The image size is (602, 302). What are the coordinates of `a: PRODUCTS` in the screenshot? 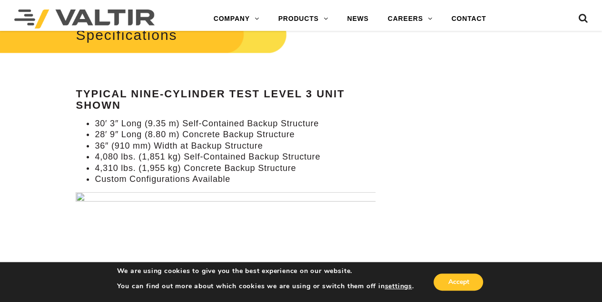 It's located at (303, 19).